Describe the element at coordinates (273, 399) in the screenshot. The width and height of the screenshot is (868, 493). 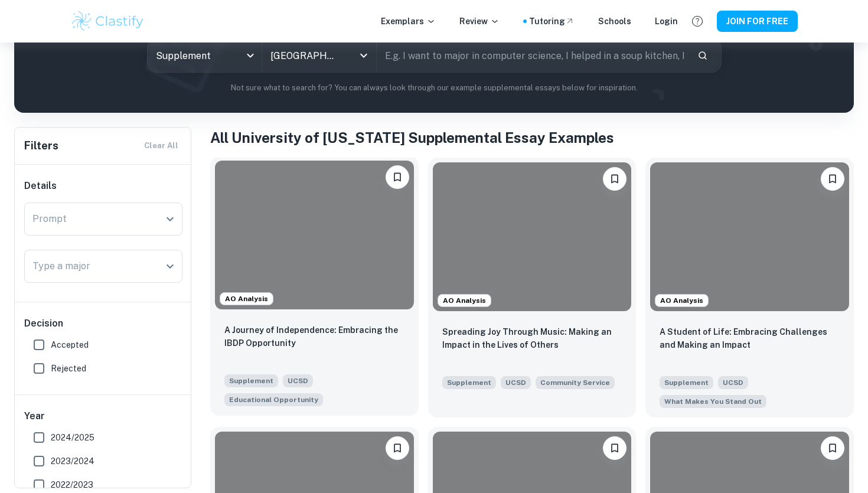
I see `span: Educational Opportunity` at that location.